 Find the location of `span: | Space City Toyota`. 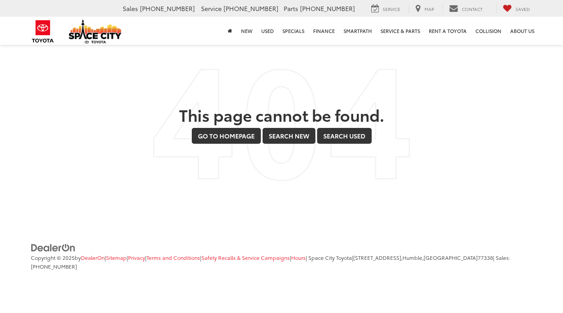

span: | Space City Toyota is located at coordinates (329, 257).